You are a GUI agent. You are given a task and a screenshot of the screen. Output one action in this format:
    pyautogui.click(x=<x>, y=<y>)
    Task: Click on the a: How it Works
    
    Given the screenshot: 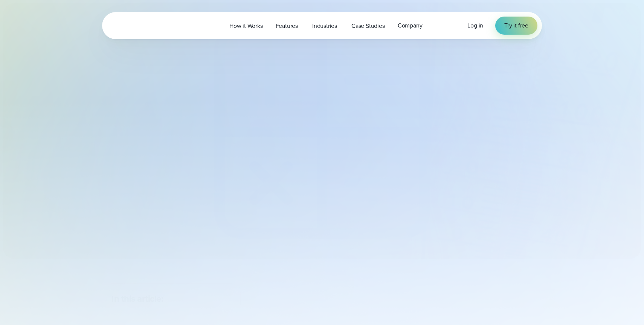 What is the action you would take?
    pyautogui.click(x=246, y=26)
    